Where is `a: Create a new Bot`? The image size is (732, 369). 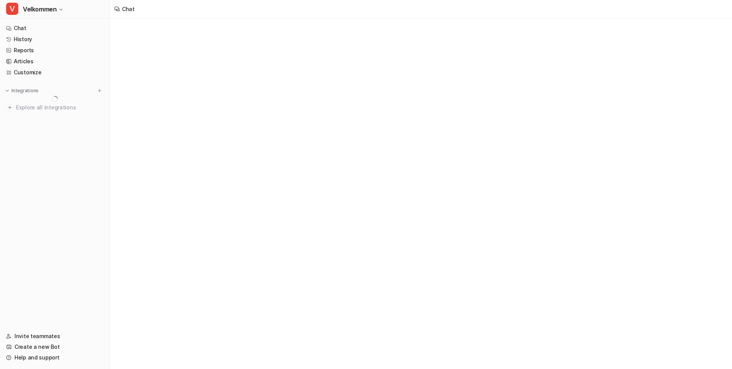 a: Create a new Bot is located at coordinates (55, 347).